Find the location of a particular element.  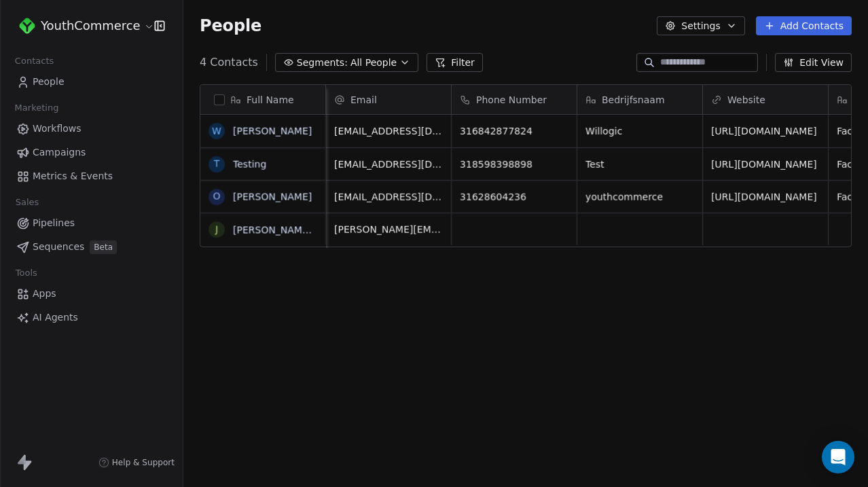

div: Full Name is located at coordinates (262, 100).